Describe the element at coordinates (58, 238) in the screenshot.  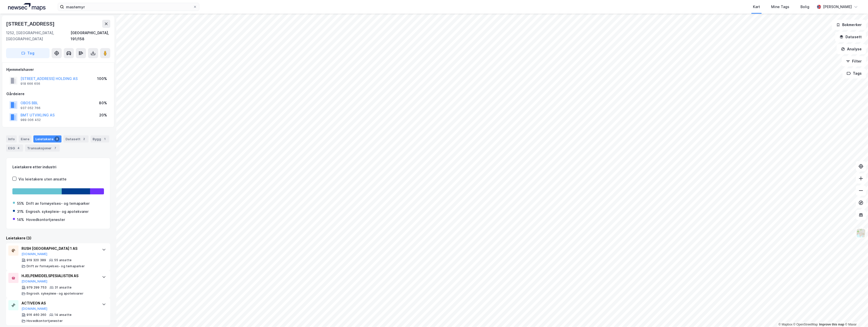
I see `div: Leietakere (3)` at that location.